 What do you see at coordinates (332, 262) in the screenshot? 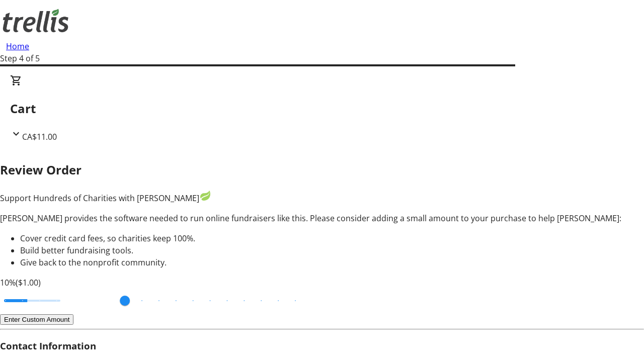
I see `li: Give back to the nonprofit community.` at bounding box center [332, 262].